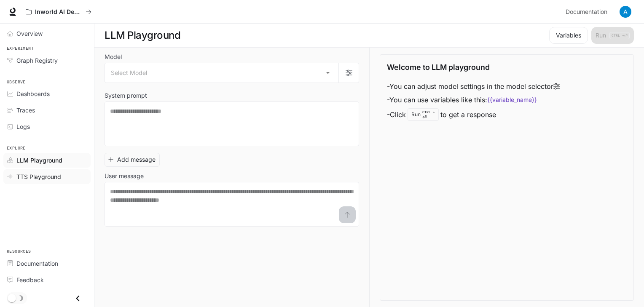 The image size is (644, 307). I want to click on button: Add message, so click(132, 160).